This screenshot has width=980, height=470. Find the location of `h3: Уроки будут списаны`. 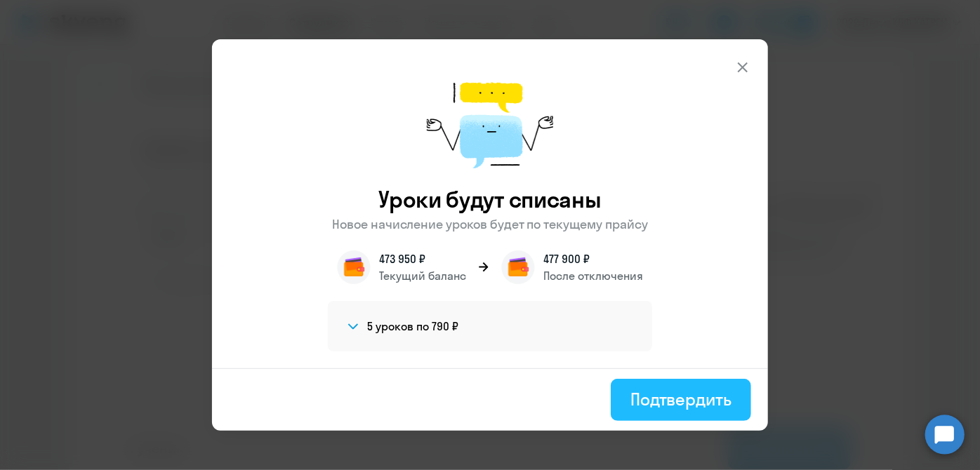

h3: Уроки будут списаны is located at coordinates (490, 199).